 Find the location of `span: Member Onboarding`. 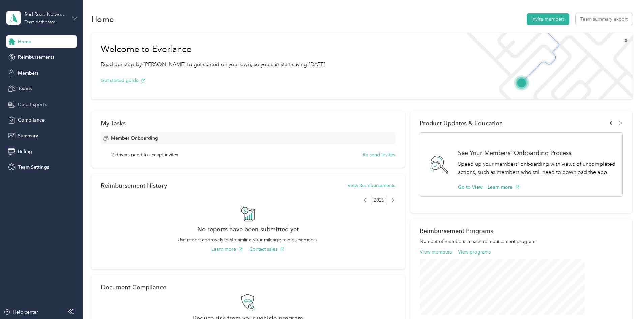

span: Member Onboarding is located at coordinates (135, 138).